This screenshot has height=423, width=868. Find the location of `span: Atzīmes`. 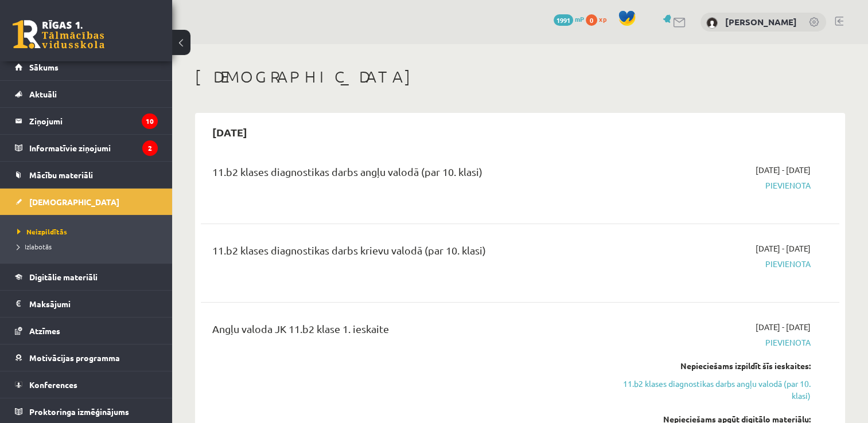

span: Atzīmes is located at coordinates (45, 331).